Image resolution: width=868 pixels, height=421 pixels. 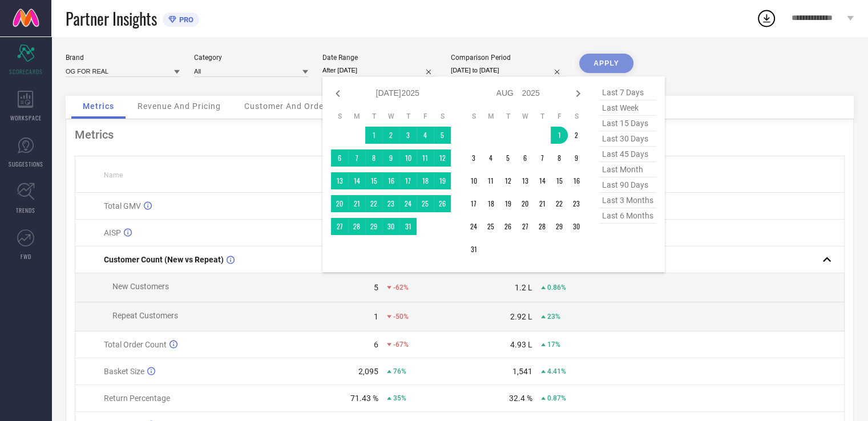 What do you see at coordinates (376, 316) in the screenshot?
I see `div: 1` at bounding box center [376, 316].